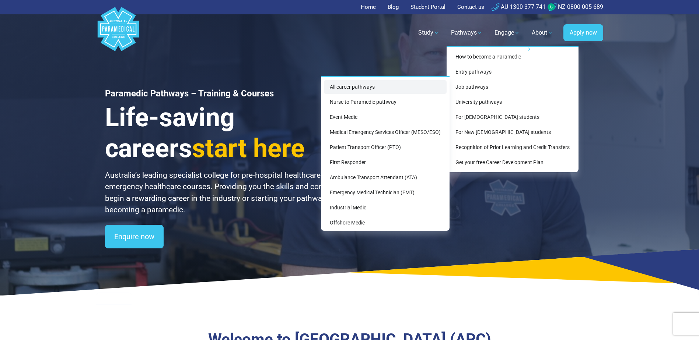 The height and width of the screenshot is (340, 699). What do you see at coordinates (385, 132) in the screenshot?
I see `a: Medical Emergency Services Officer (MESO/ESO)` at bounding box center [385, 132].